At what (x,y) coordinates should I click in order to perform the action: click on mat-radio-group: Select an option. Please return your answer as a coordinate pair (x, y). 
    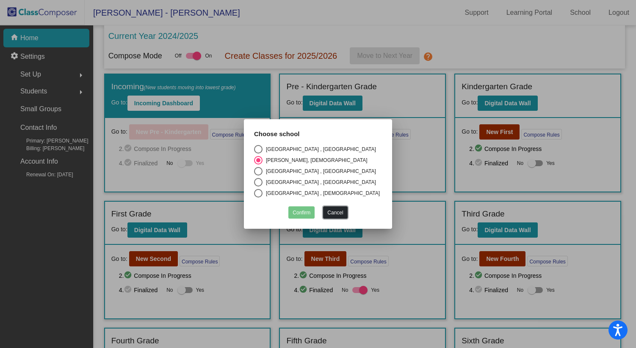
    Looking at the image, I should click on (318, 173).